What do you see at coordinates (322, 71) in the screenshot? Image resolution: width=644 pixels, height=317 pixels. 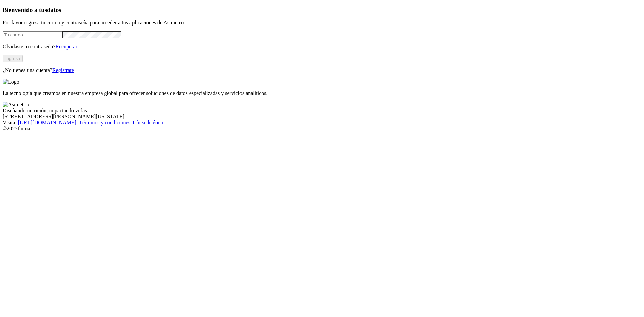 I see `p: ¿No tienes una cuenta?` at bounding box center [322, 71].